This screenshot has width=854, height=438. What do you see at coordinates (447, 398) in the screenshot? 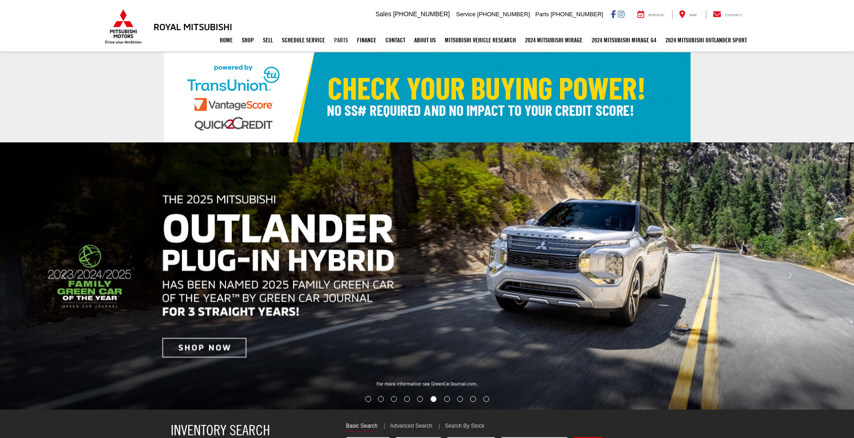
I see `li: Go to slide number 7.` at bounding box center [447, 398].